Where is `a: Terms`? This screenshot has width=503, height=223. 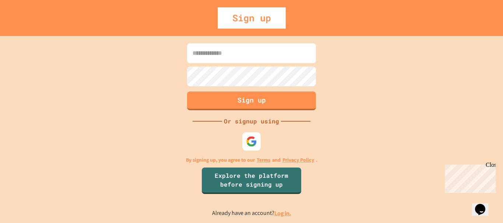 a: Terms is located at coordinates (263, 160).